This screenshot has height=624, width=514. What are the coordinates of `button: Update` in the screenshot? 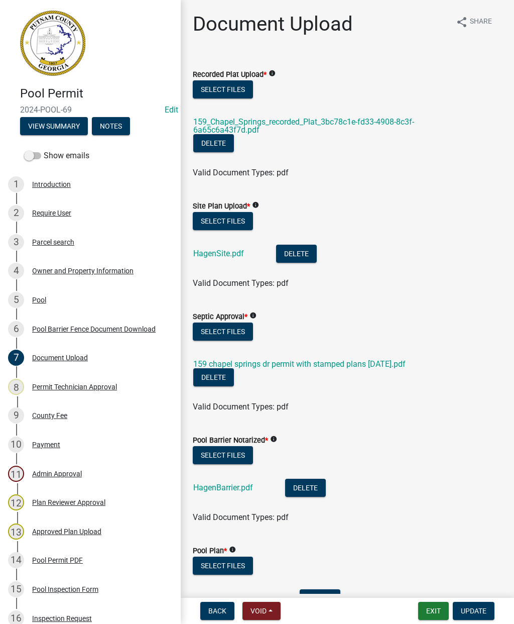 It's located at (473, 611).